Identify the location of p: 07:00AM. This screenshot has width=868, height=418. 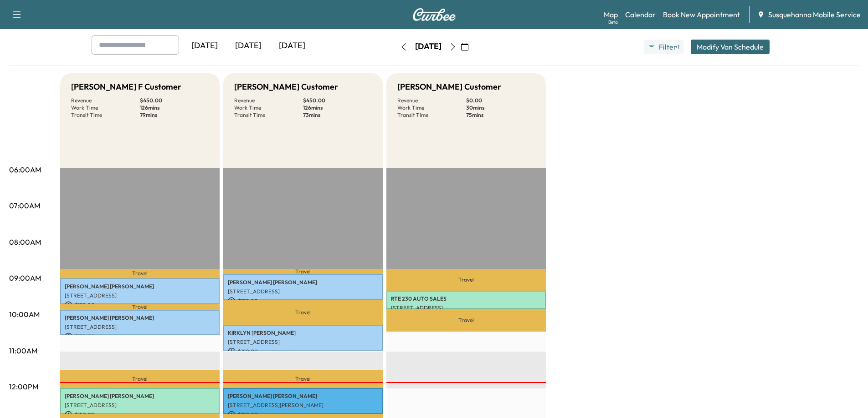
(25, 206).